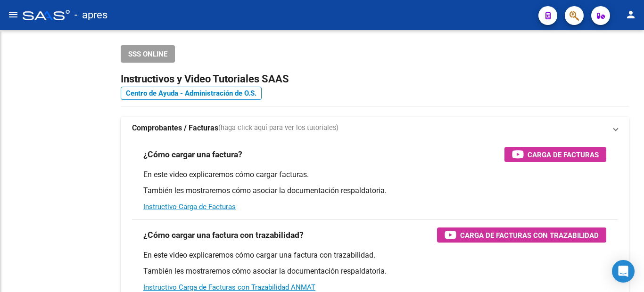  What do you see at coordinates (229, 288) in the screenshot?
I see `a: Instructivo Carga de Facturas con Trazabilidad ANMAT` at bounding box center [229, 288].